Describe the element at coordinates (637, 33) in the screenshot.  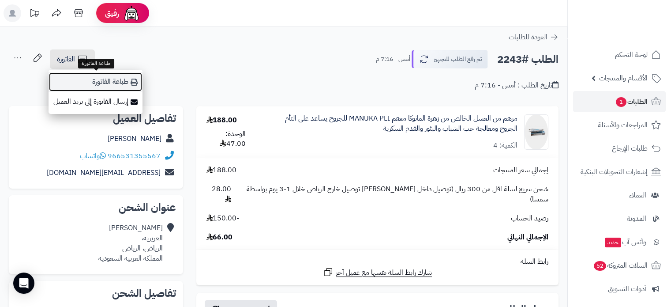
I see `img: logo-2.png` at that location.